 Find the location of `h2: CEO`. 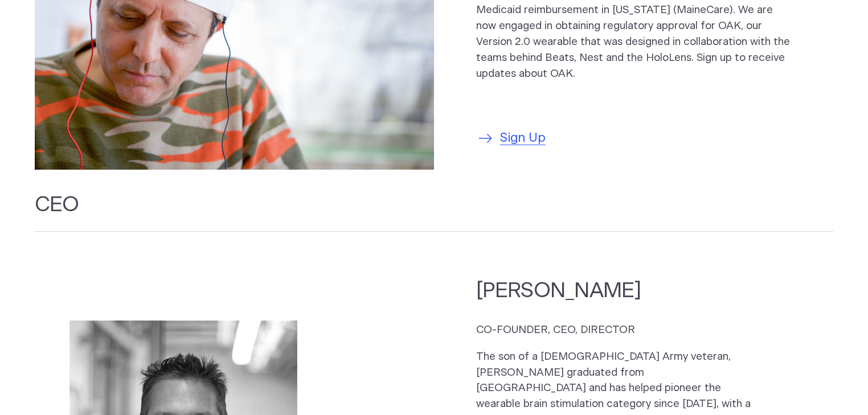

h2: CEO is located at coordinates (434, 211).